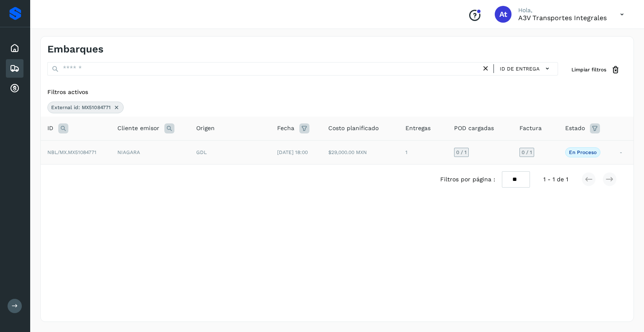  What do you see at coordinates (575, 128) in the screenshot?
I see `span: Estado` at bounding box center [575, 128].